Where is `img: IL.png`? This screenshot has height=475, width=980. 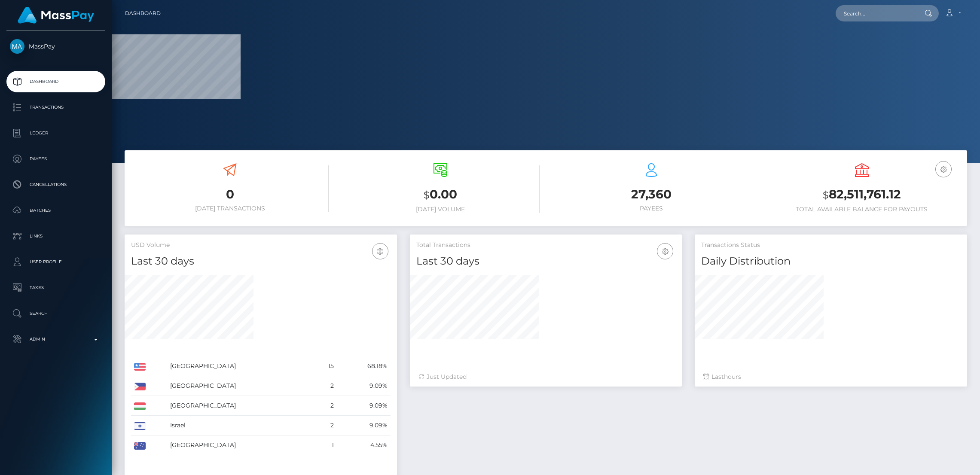 img: IL.png is located at coordinates (140, 426).